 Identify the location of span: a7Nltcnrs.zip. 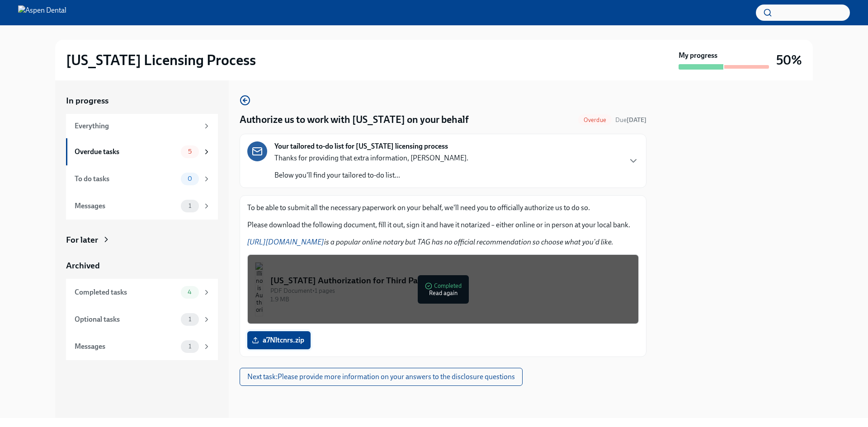
(279, 340).